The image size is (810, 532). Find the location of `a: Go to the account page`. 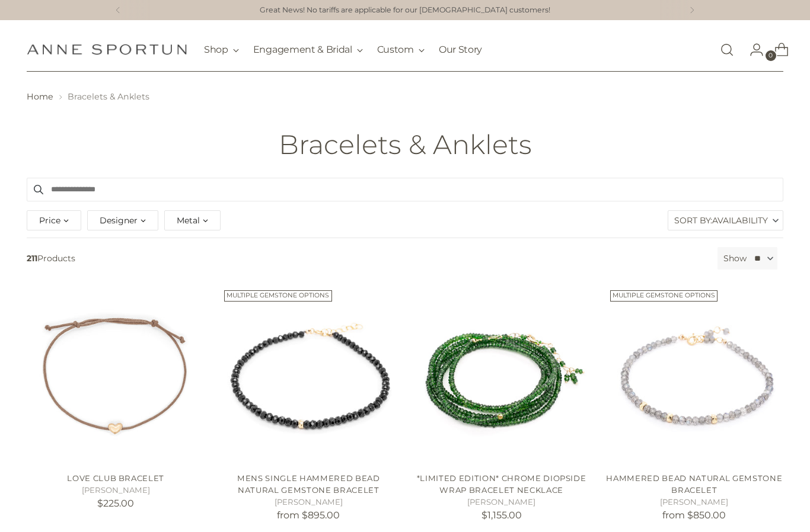

a: Go to the account page is located at coordinates (752, 50).